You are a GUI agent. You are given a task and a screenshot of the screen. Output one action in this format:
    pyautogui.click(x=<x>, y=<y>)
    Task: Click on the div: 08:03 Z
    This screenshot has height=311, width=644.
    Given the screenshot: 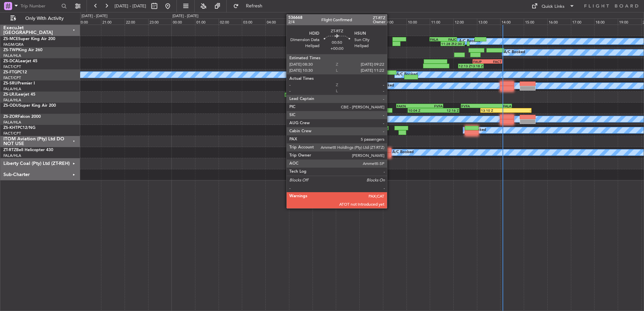 What is the action you would take?
    pyautogui.click(x=366, y=132)
    